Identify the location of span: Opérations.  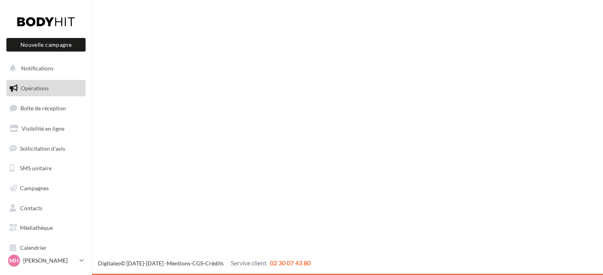
(35, 88).